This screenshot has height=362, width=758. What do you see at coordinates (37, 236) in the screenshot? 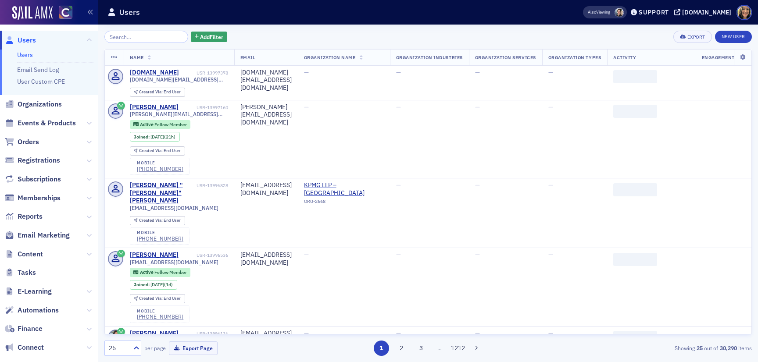
I see `a: Email Marketing` at bounding box center [37, 236].